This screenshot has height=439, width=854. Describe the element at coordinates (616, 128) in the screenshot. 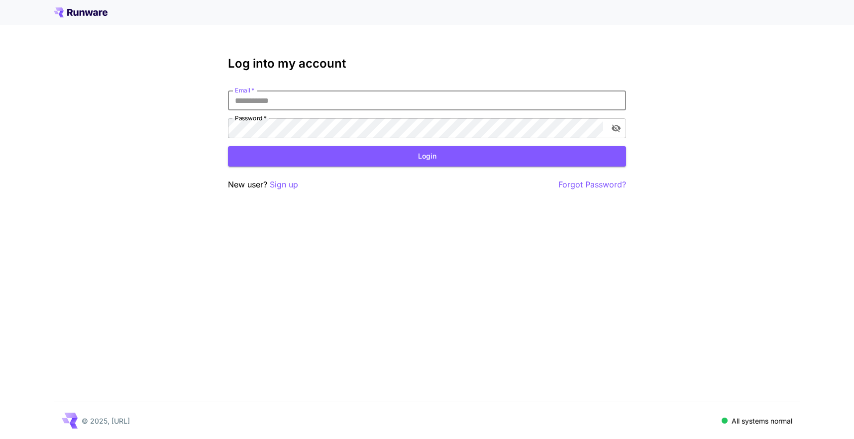

I see `button: toggle password visibility` at that location.